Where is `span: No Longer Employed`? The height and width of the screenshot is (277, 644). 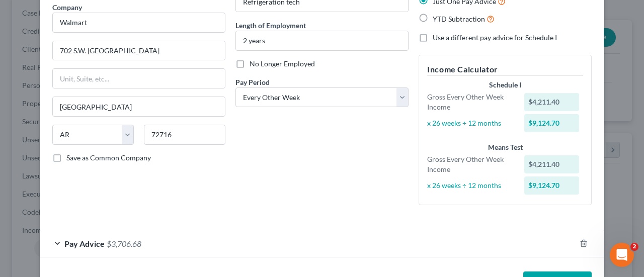
span: No Longer Employed is located at coordinates (282, 63).